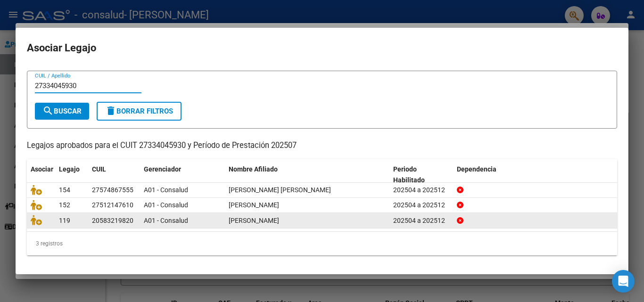  Describe the element at coordinates (280, 190) in the screenshot. I see `span: ZAKOVICH HELENA LUJAN` at that location.